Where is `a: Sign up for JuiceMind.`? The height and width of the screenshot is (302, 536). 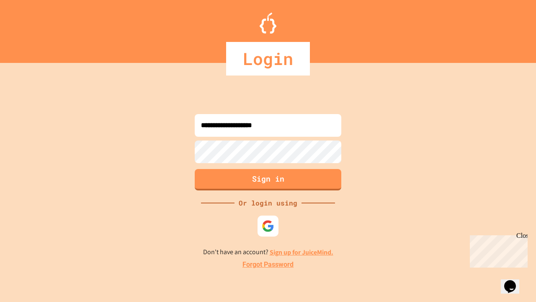 a: Sign up for JuiceMind. is located at coordinates (302, 252).